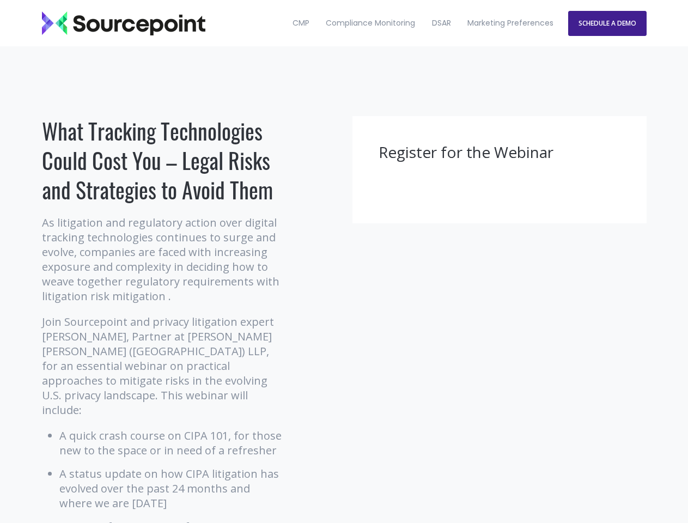 This screenshot has width=688, height=523. Describe the element at coordinates (499, 152) in the screenshot. I see `h3: Register for the Webinar` at that location.